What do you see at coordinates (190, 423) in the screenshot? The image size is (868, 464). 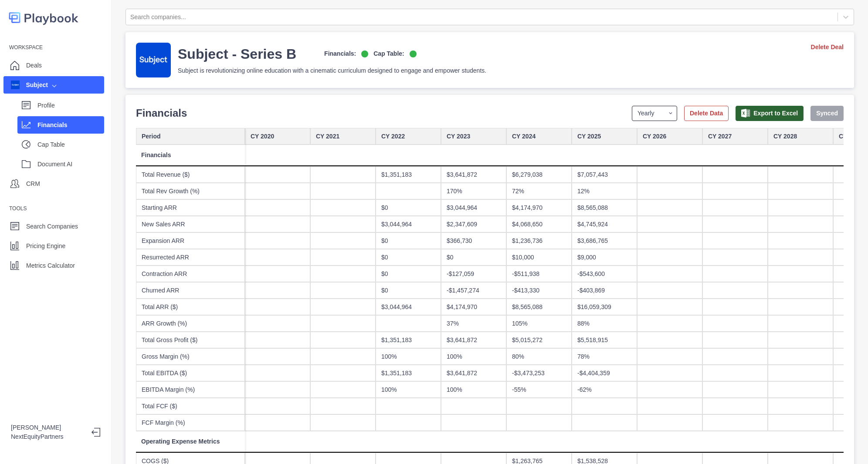 I see `div: FCF Margin (%)` at bounding box center [190, 423].